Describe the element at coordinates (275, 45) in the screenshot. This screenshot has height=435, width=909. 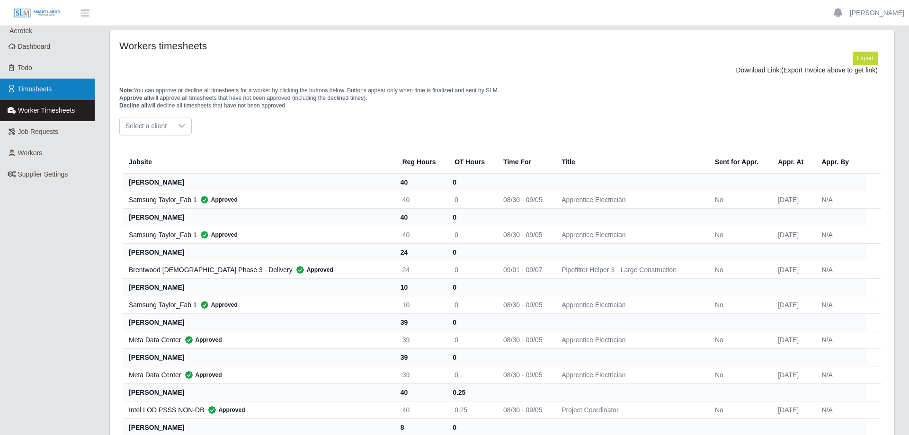
I see `h4: Workers timesheets` at that location.